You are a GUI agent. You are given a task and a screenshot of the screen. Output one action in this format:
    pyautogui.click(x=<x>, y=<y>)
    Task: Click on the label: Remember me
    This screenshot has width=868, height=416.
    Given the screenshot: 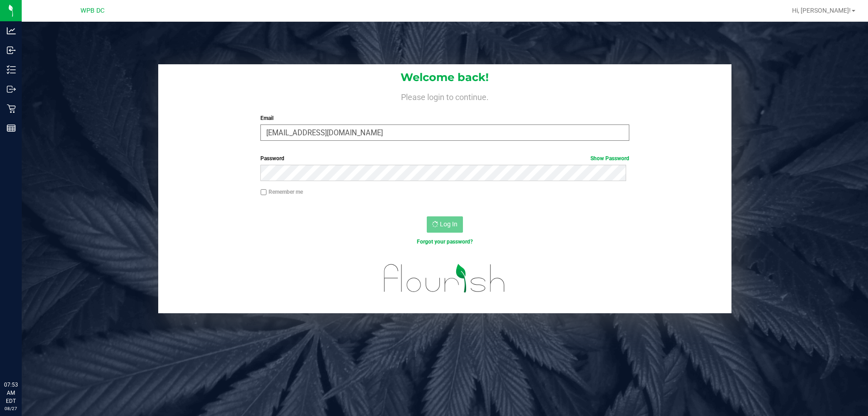 What is the action you would take?
    pyautogui.click(x=282, y=192)
    